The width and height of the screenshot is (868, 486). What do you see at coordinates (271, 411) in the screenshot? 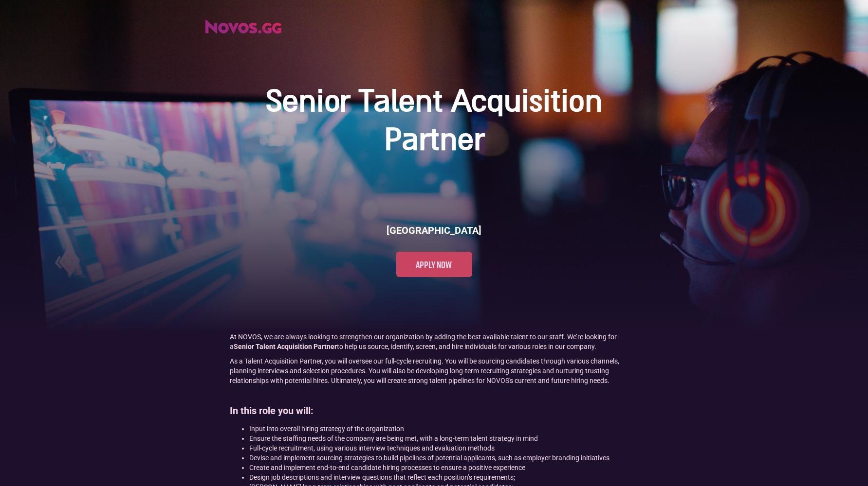
I see `strong: In this role you will:` at bounding box center [271, 411].